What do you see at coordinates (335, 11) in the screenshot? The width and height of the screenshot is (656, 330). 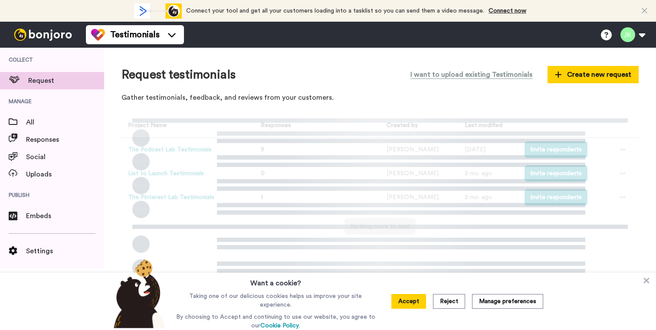 I see `span: Connect your tool and get all your customers loading into a tasklist so you can send them a video...` at bounding box center [335, 11].